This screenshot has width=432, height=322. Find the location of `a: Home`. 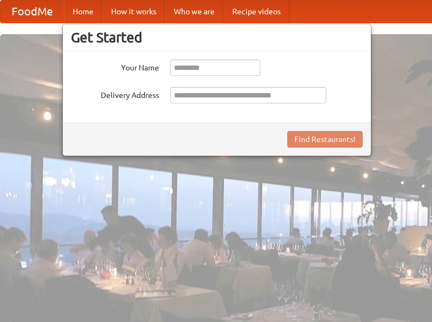

a: Home is located at coordinates (83, 12).